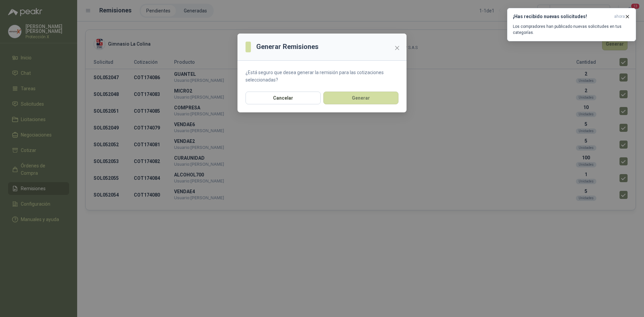 Image resolution: width=644 pixels, height=317 pixels. Describe the element at coordinates (397, 48) in the screenshot. I see `button: Close` at that location.